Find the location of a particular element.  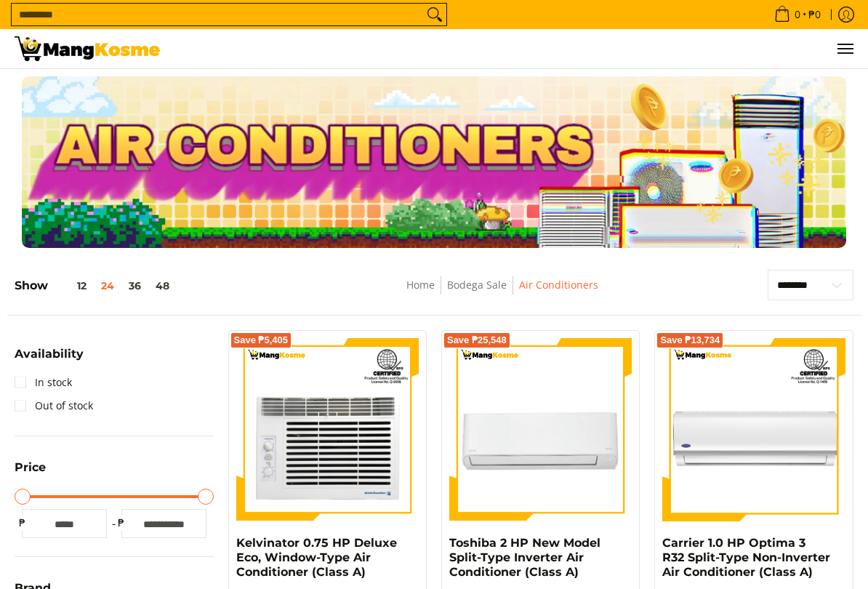

img: Carrier 1.0 HP Optima 3 R32 Split-Type Non-Inverter Air Conditioner (Class A) is located at coordinates (754, 429).